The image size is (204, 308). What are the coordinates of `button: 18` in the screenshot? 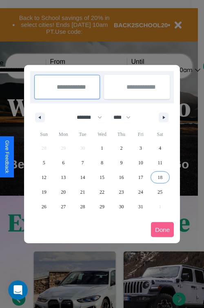 It's located at (160, 178).